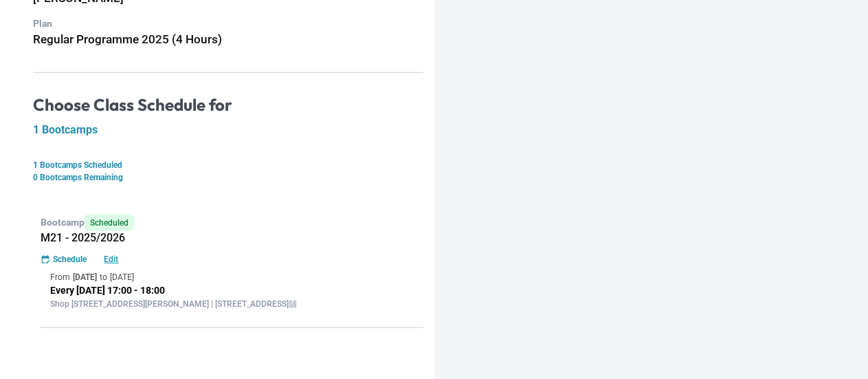  What do you see at coordinates (112, 259) in the screenshot?
I see `button: Edit` at bounding box center [112, 259].